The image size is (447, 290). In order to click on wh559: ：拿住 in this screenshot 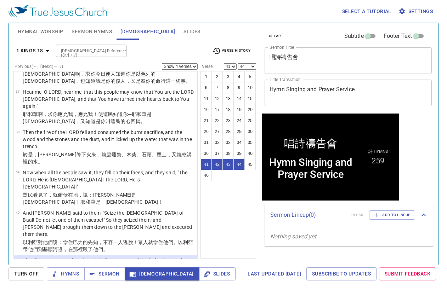, I will do `click(108, 246)`.